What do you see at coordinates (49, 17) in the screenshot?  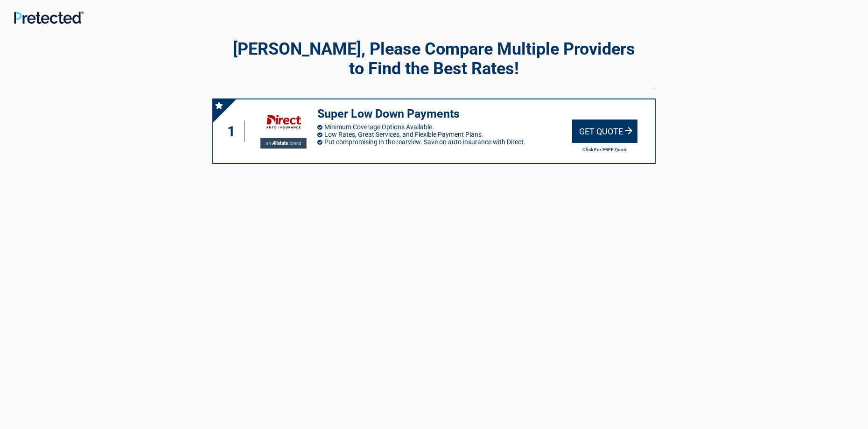 I see `img: Main Logo` at bounding box center [49, 17].